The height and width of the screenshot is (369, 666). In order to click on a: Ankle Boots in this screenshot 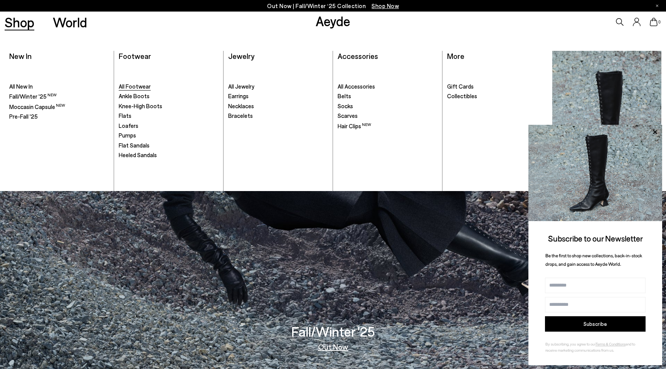, I will do `click(168, 96)`.